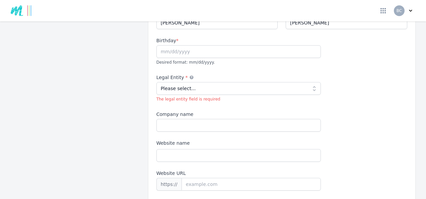 The width and height of the screenshot is (426, 199). What do you see at coordinates (251, 184) in the screenshot?
I see `input: example.com` at bounding box center [251, 184].